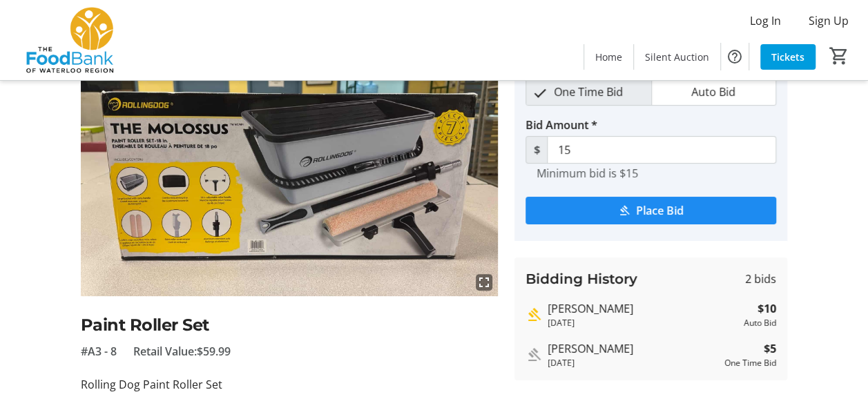 Image resolution: width=868 pixels, height=410 pixels. Describe the element at coordinates (760, 279) in the screenshot. I see `span: 2 bids` at that location.